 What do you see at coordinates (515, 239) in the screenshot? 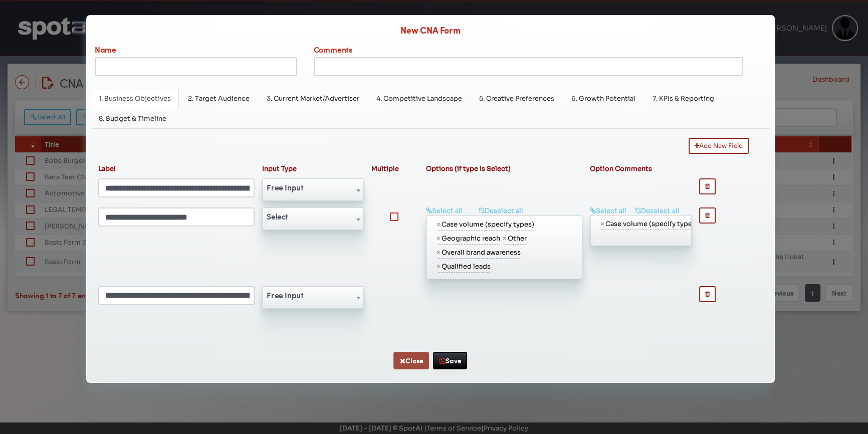
I see `li: Other` at bounding box center [515, 239].